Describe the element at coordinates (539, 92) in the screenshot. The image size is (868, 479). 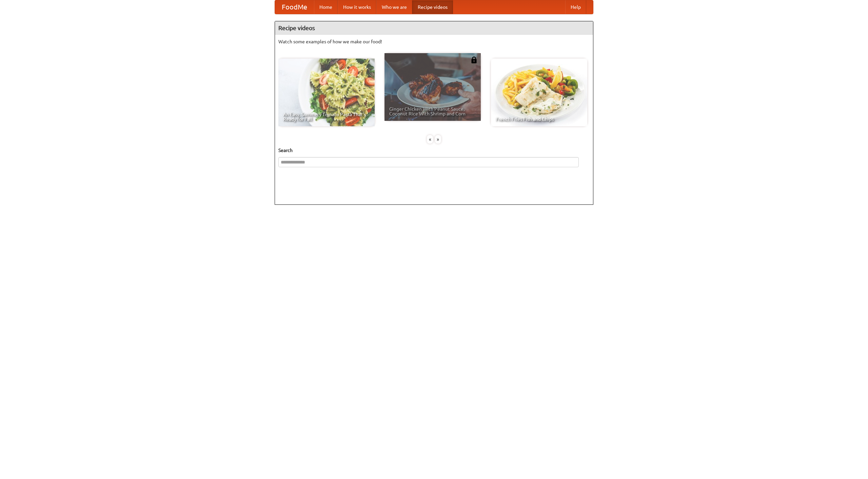
I see `a: French Fries Fish and Chips` at that location.